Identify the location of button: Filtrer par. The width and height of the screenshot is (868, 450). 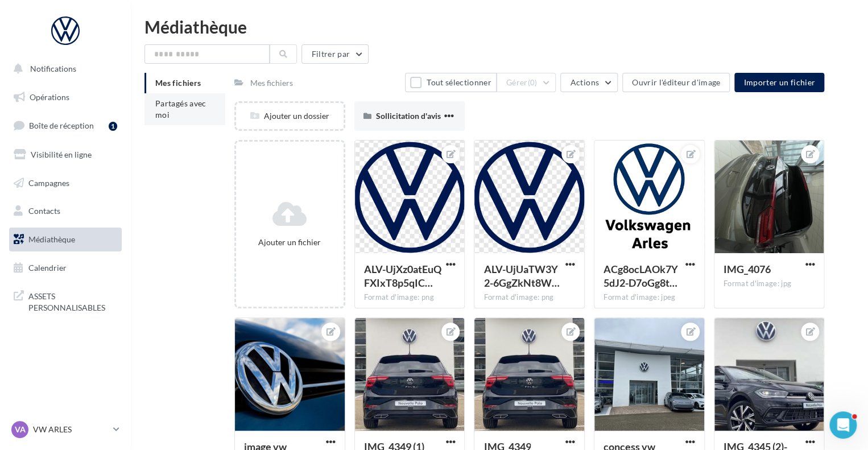
(335, 54).